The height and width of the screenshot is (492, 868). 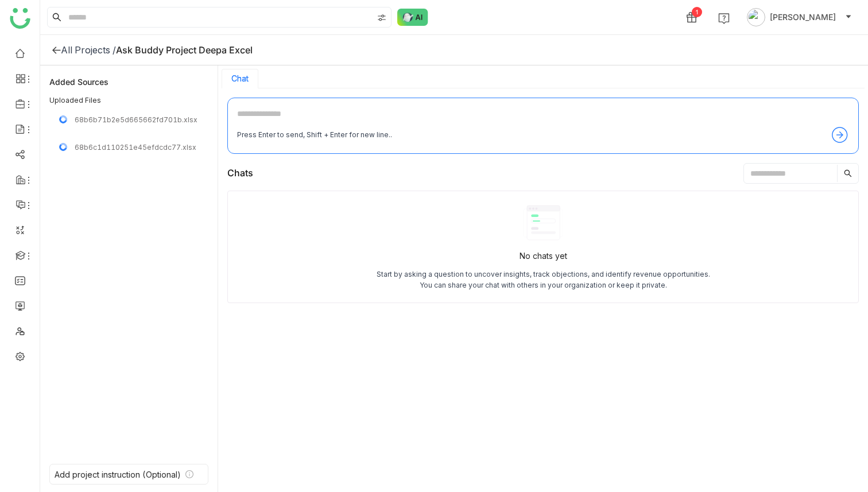 What do you see at coordinates (138, 147) in the screenshot?
I see `div: 68b6c1d110251e45efdcdc77.xlsx` at bounding box center [138, 147].